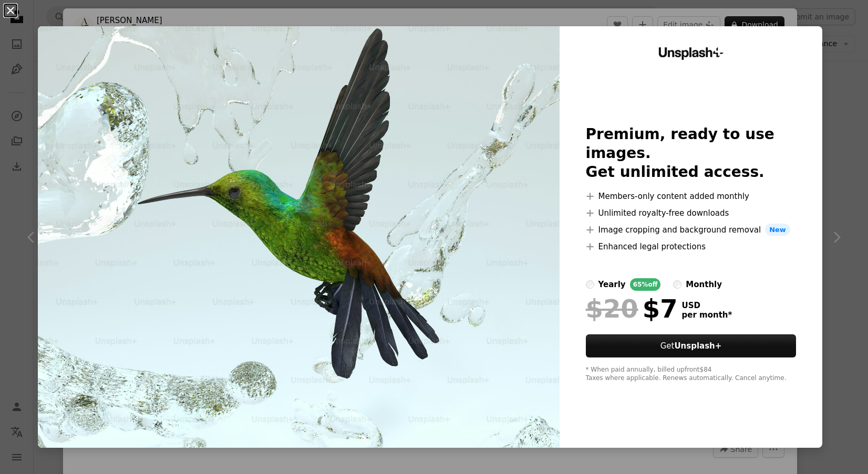 This screenshot has height=474, width=868. What do you see at coordinates (691, 346) in the screenshot?
I see `button: GetUnsplash+` at bounding box center [691, 346].